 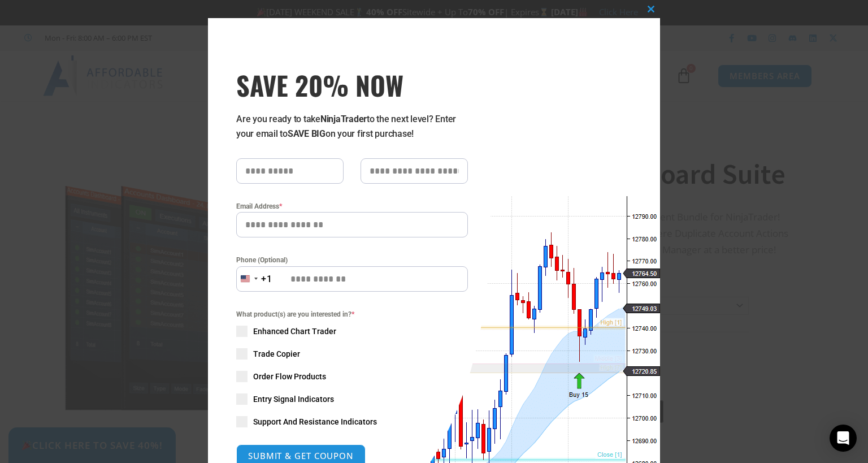 What do you see at coordinates (255, 279) in the screenshot?
I see `button: Selected country` at bounding box center [255, 279].